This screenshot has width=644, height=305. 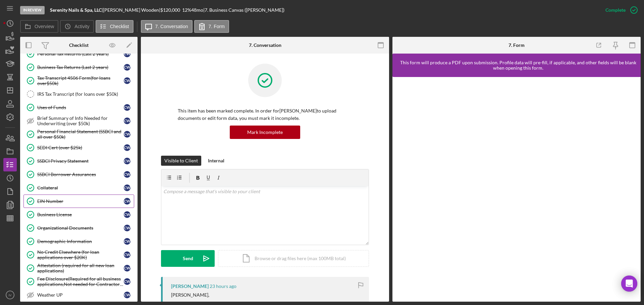 What do you see at coordinates (186, 10) in the screenshot?
I see `div: 12 %` at bounding box center [186, 10].